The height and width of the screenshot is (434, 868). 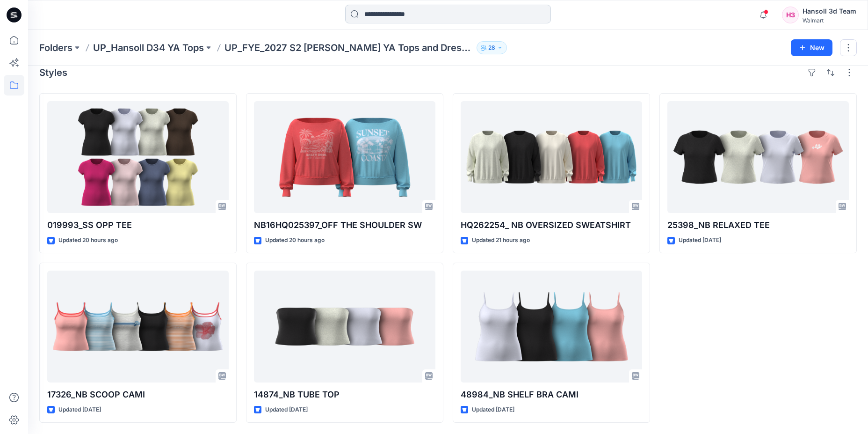 I want to click on h4: Styles, so click(x=53, y=73).